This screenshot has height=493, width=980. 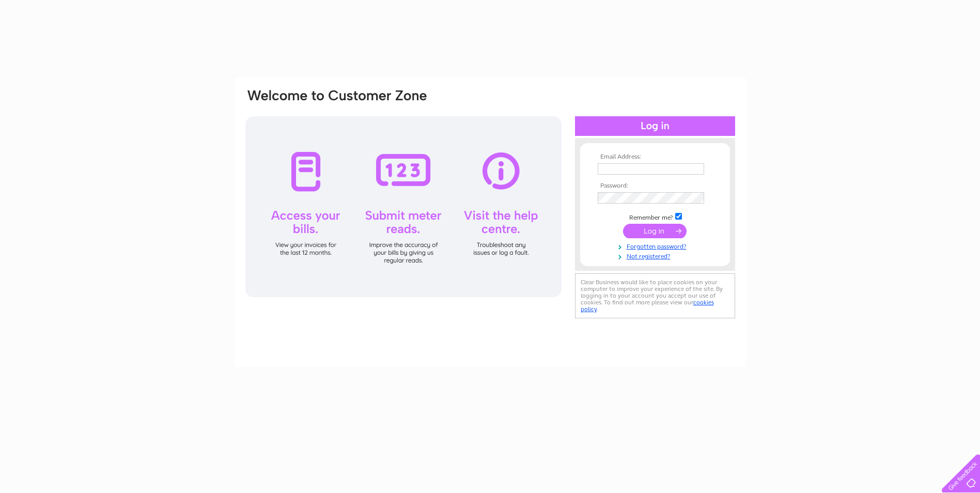 What do you see at coordinates (647, 305) in the screenshot?
I see `a: cookies policy` at bounding box center [647, 305].